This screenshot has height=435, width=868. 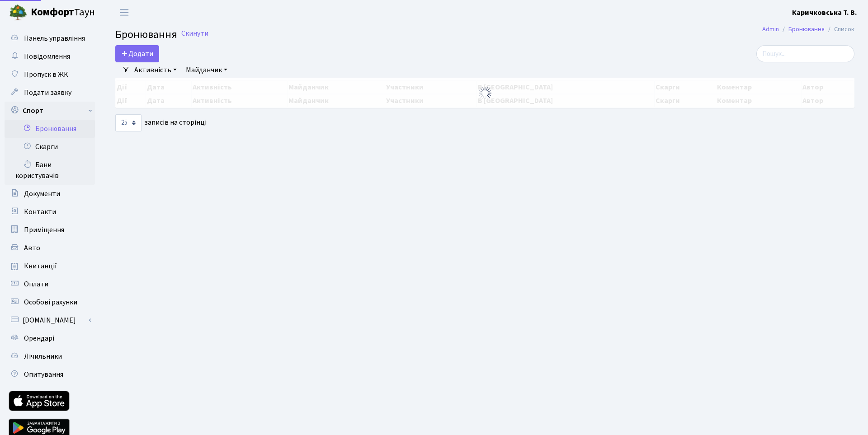 I want to click on span: Повідомлення, so click(x=47, y=56).